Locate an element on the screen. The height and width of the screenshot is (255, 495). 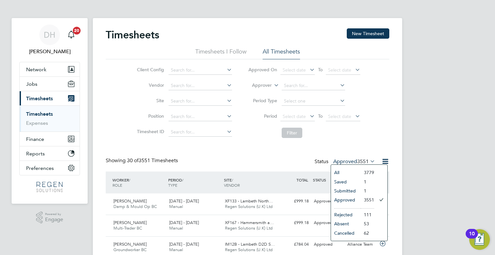
div: WORKER is located at coordinates (139, 182).